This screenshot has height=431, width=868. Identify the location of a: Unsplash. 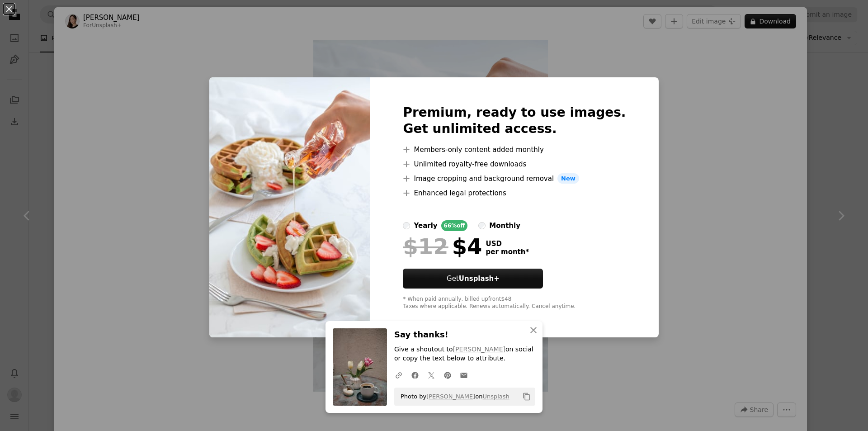
(495, 396).